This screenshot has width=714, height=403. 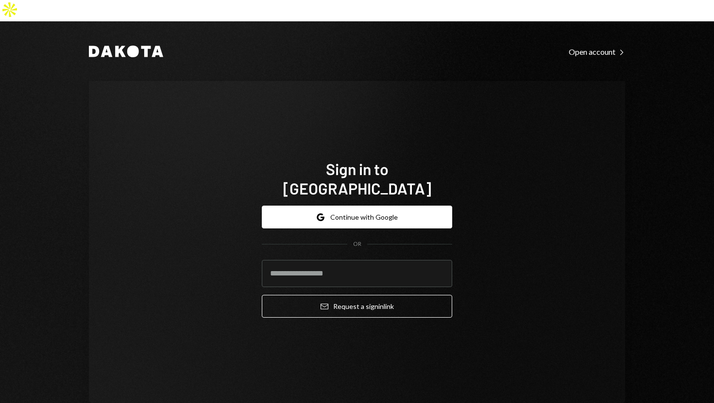 What do you see at coordinates (357, 217) in the screenshot?
I see `button: Continue with Google` at bounding box center [357, 217].